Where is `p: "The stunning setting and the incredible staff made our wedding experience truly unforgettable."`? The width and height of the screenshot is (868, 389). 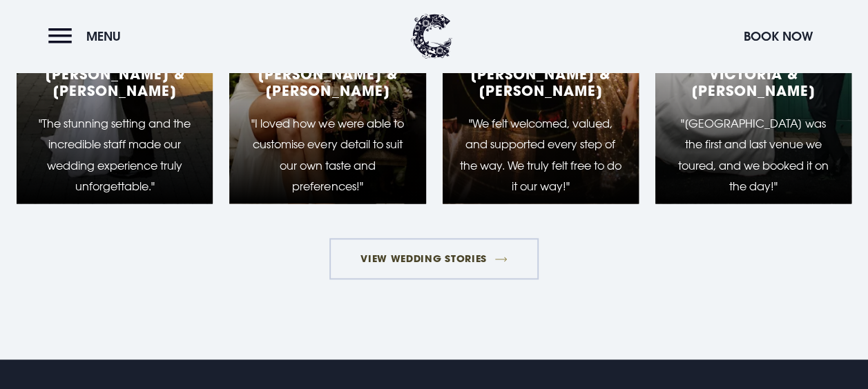
p: "The stunning setting and the incredible staff made our wedding experience truly unforgettable." is located at coordinates (115, 155).